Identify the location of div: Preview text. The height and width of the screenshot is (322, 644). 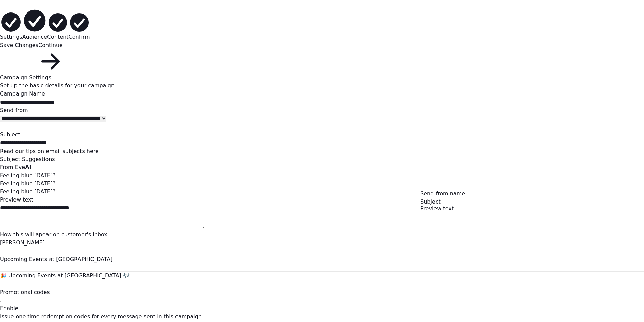
(437, 208).